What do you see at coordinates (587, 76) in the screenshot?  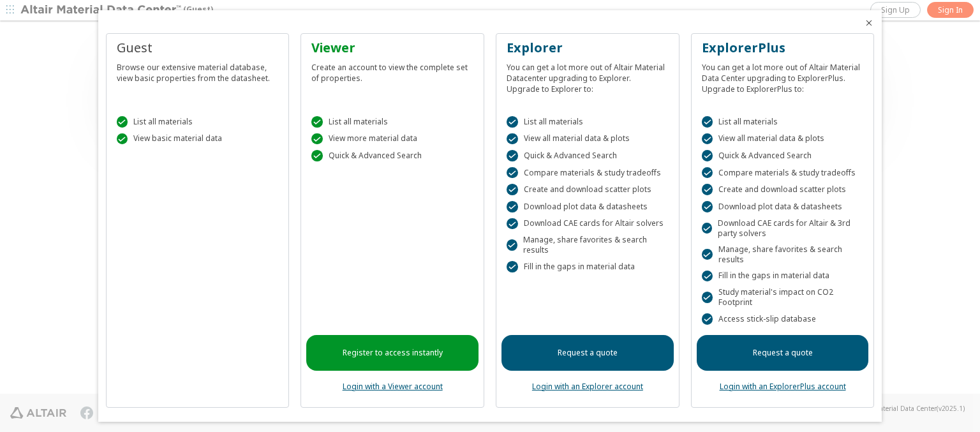 I see `div: You can get a lot more out of Altair Material Datacenter upgrading to Explorer. Upgrade to Explor...` at bounding box center [587, 76].